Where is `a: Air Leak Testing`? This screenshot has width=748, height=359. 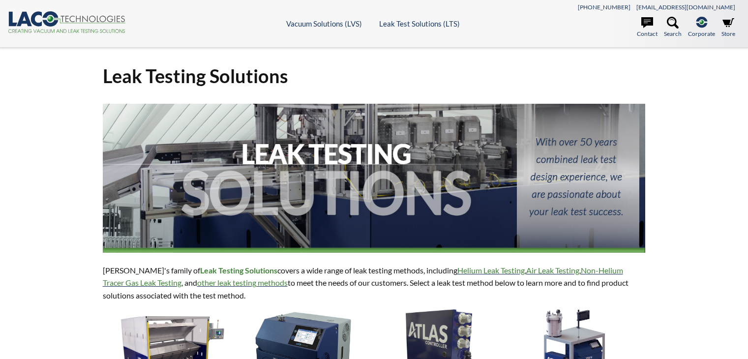
a: Air Leak Testing is located at coordinates (553, 270).